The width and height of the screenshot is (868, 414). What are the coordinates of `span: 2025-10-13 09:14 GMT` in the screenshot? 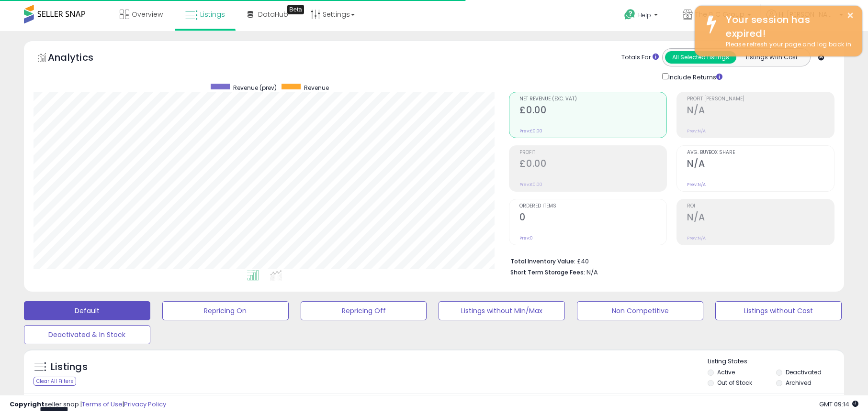 It's located at (839, 404).